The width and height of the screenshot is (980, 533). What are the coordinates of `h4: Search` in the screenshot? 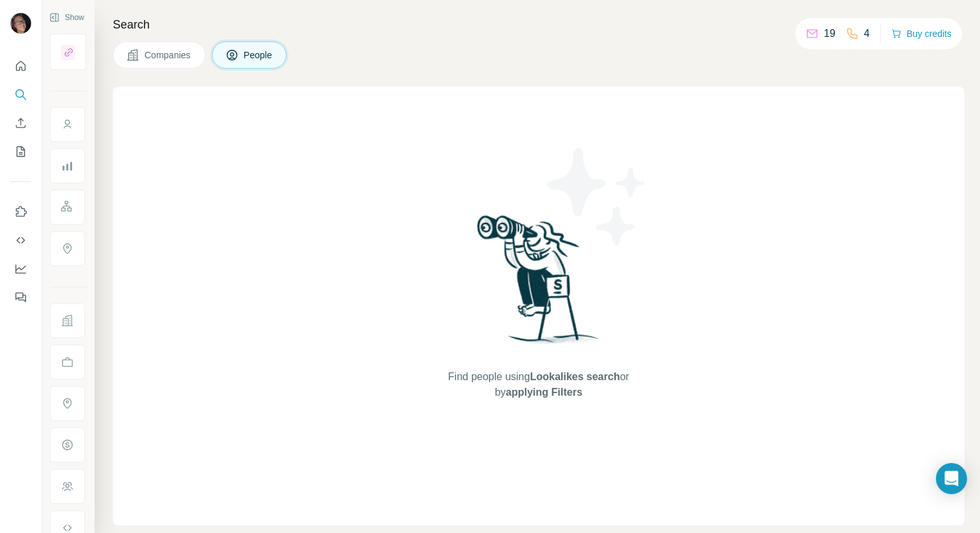 It's located at (539, 24).